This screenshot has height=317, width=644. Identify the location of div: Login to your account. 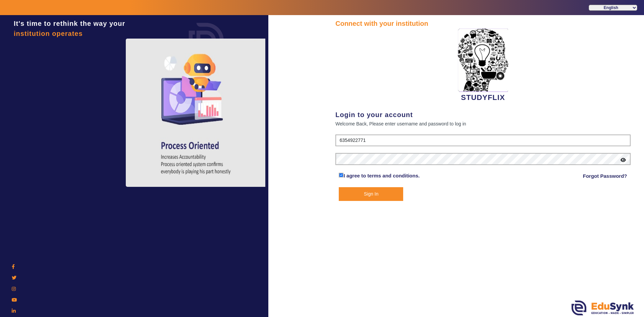
(484, 115).